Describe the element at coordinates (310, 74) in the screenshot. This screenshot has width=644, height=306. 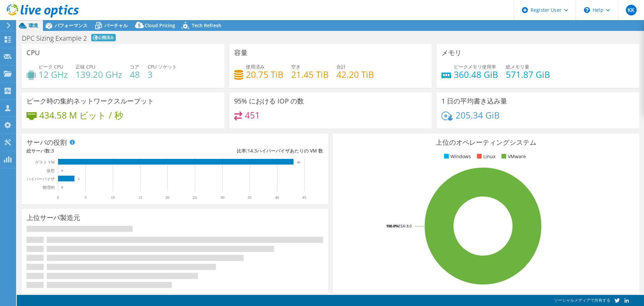
I see `h4: 21.45 TiB` at that location.